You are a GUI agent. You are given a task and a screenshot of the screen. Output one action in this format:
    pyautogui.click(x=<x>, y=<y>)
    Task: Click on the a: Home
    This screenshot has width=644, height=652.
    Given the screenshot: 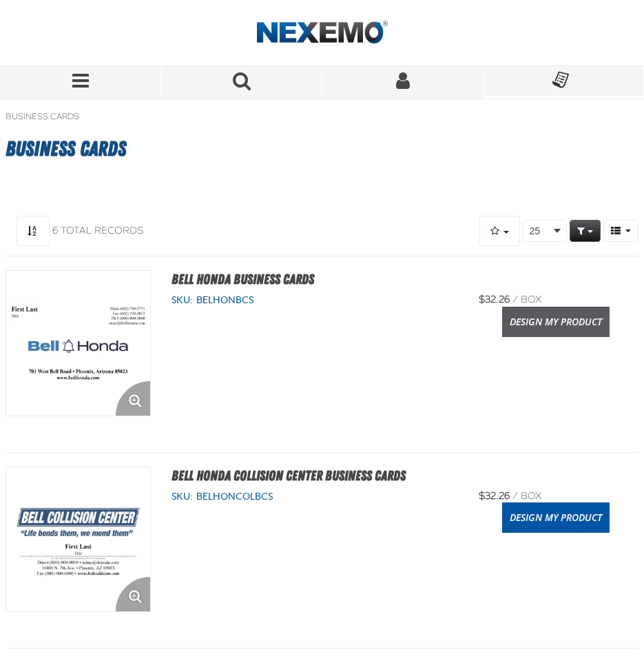 What is the action you would take?
    pyautogui.click(x=322, y=32)
    